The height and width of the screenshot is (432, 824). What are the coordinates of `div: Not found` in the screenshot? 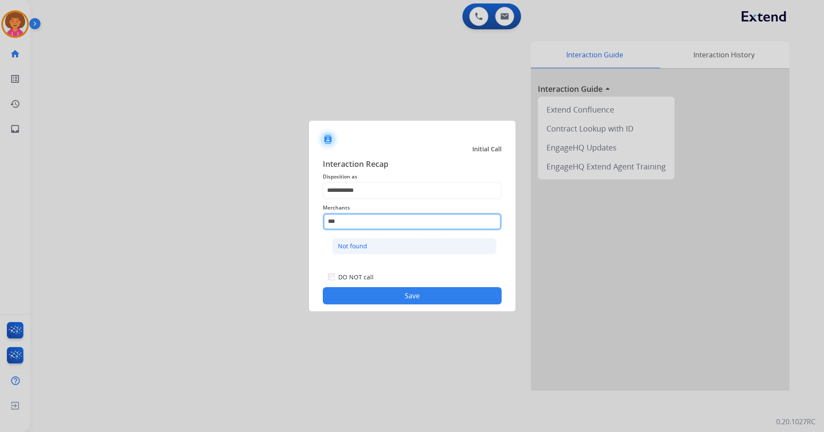 It's located at (353, 246).